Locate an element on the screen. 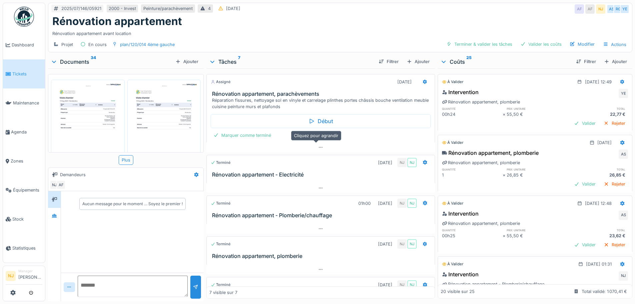 Image resolution: width=635 pixels, height=304 pixels. div: Rénovation appartement avant location is located at coordinates (340, 32).